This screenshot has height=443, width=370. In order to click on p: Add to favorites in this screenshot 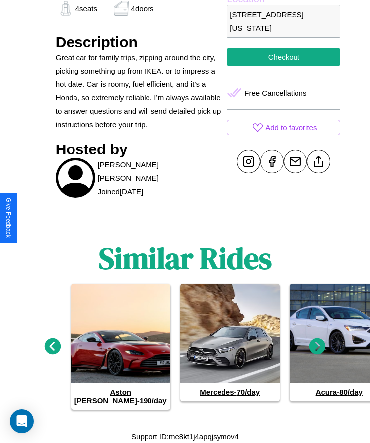, I will do `click(291, 127)`.